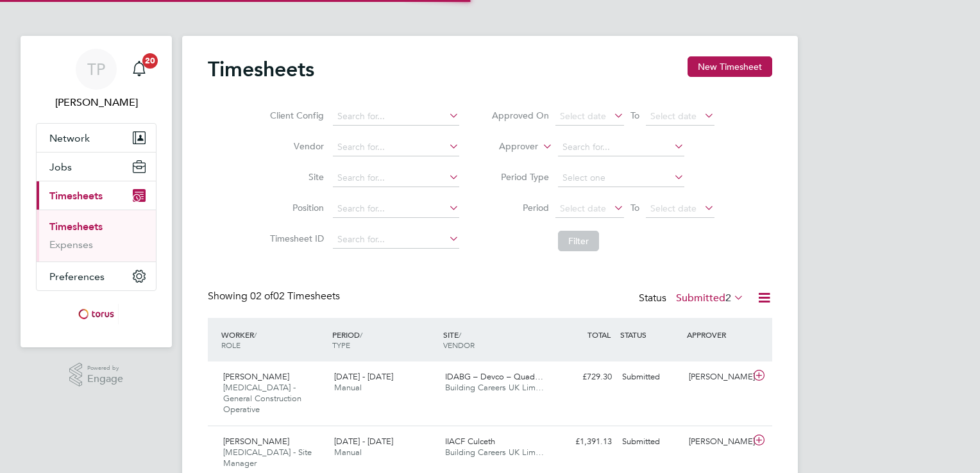 The width and height of the screenshot is (980, 473). I want to click on div: Showing, so click(275, 296).